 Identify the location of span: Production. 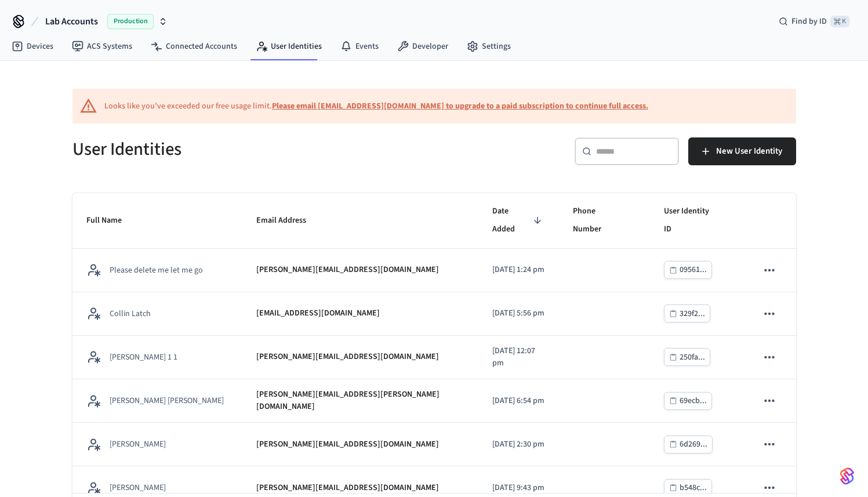
(131, 22).